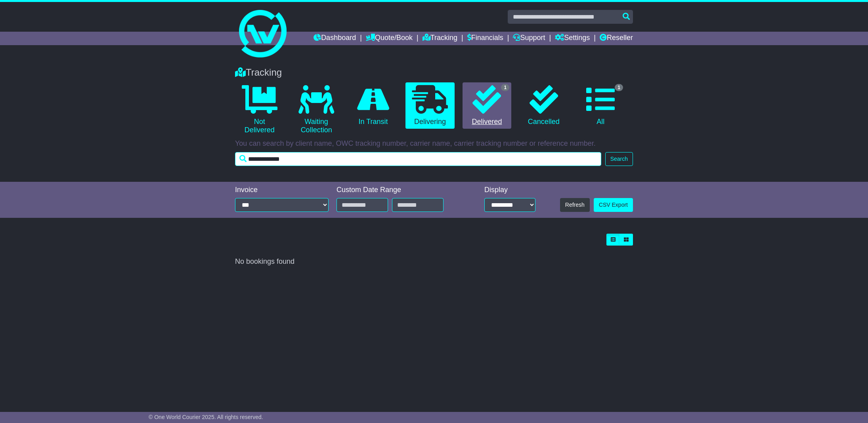 This screenshot has width=868, height=423. What do you see at coordinates (575, 205) in the screenshot?
I see `button: Refresh` at bounding box center [575, 205].